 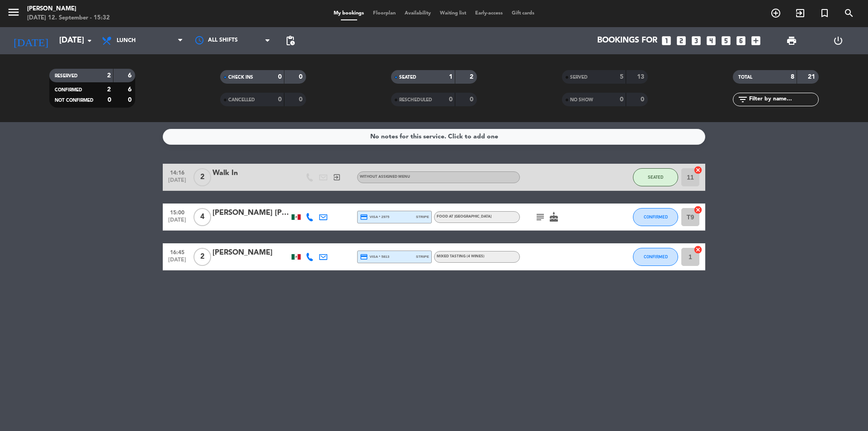 What do you see at coordinates (202, 217) in the screenshot?
I see `span: 4` at bounding box center [202, 217].